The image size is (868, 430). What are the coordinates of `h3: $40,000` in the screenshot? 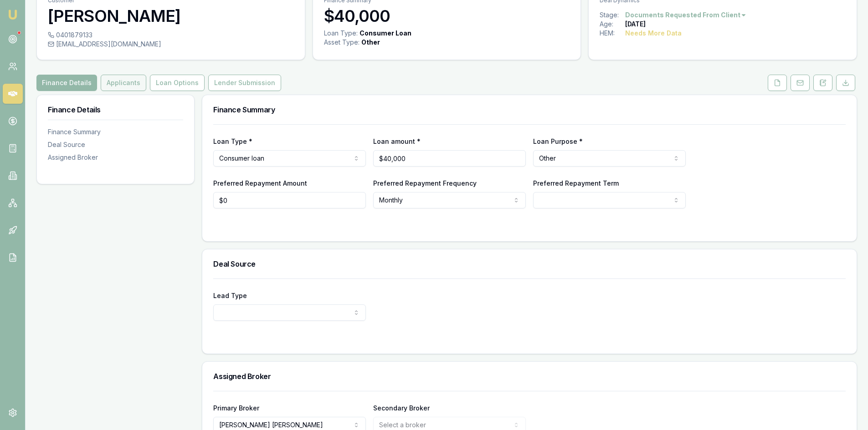 It's located at (447, 16).